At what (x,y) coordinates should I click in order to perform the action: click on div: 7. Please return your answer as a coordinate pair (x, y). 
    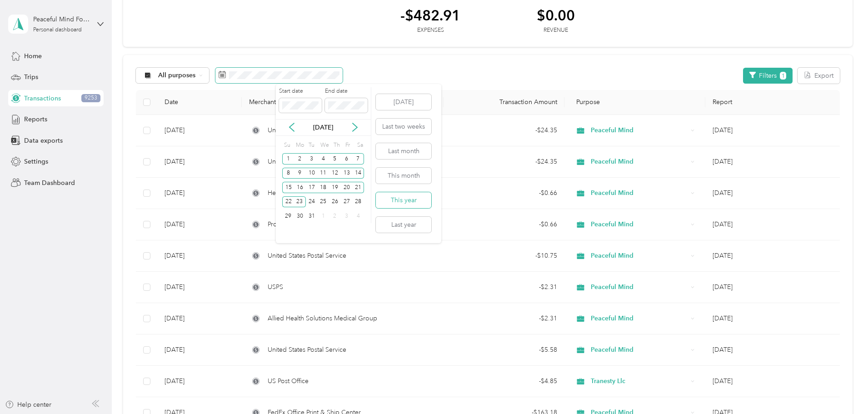
    Looking at the image, I should click on (359, 159).